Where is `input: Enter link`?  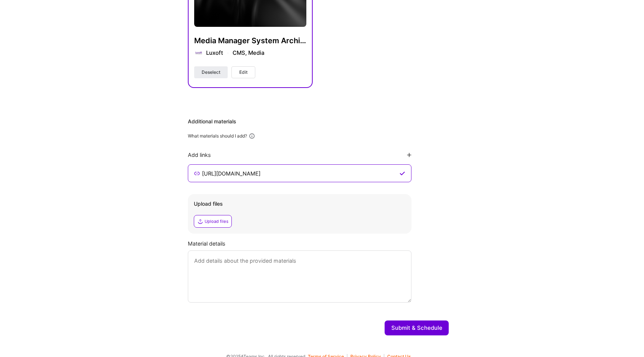 input: Enter link is located at coordinates (299, 173).